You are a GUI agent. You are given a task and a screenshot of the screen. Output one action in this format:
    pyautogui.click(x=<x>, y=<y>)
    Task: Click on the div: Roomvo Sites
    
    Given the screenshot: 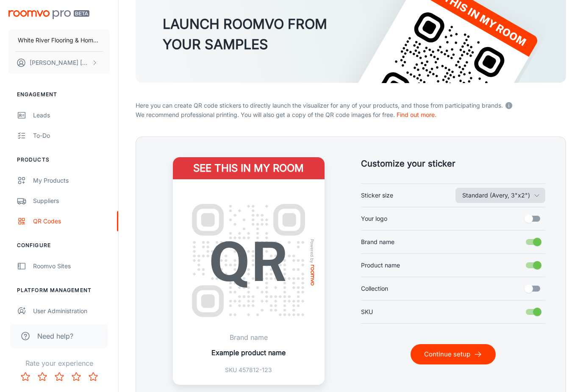 What is the action you would take?
    pyautogui.click(x=71, y=266)
    